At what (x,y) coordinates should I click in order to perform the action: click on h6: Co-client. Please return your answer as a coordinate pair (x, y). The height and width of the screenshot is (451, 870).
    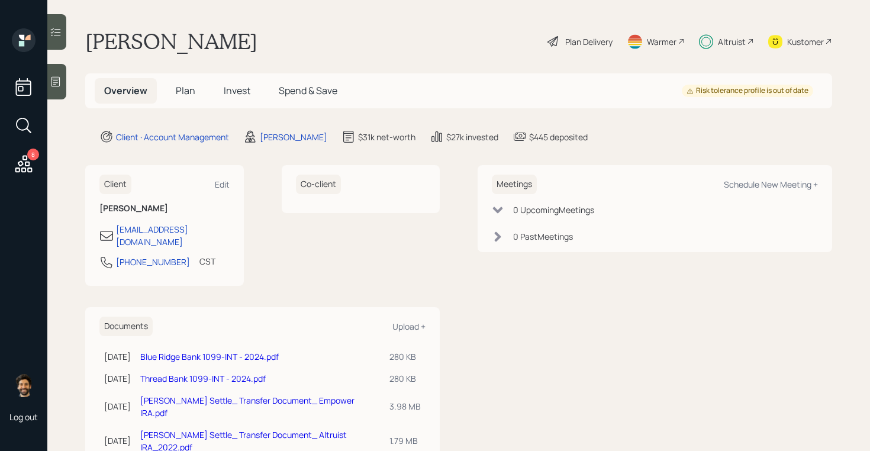
    Looking at the image, I should click on (318, 184).